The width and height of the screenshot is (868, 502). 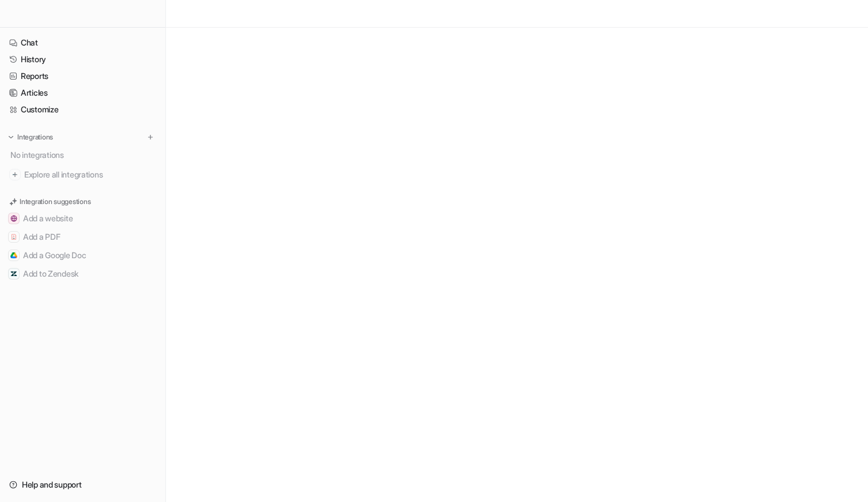 I want to click on a: History, so click(x=82, y=59).